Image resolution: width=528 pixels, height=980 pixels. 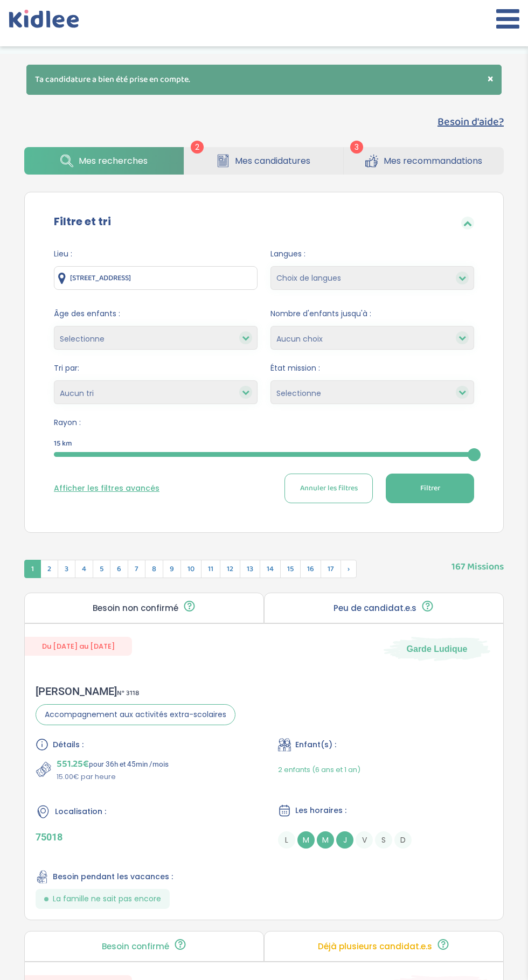 What do you see at coordinates (112, 777) in the screenshot?
I see `p: 15.00€ par heure` at bounding box center [112, 777].